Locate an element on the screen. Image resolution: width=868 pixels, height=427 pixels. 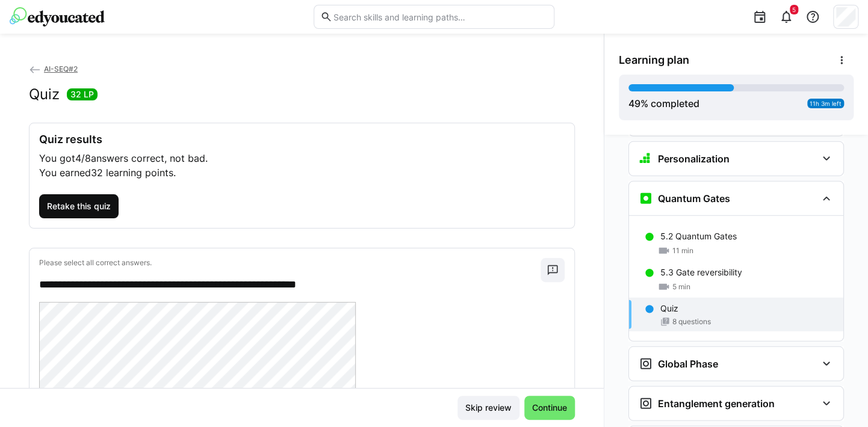
span: Skip review is located at coordinates (488, 408).